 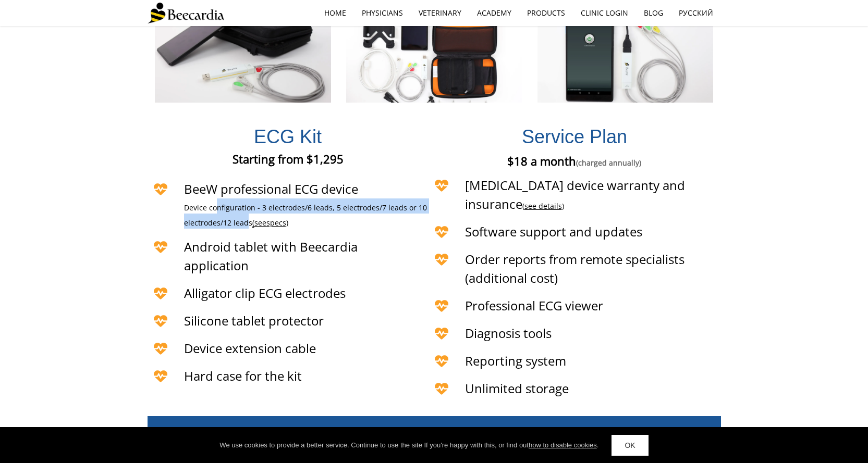 I want to click on a: OK, so click(x=630, y=445).